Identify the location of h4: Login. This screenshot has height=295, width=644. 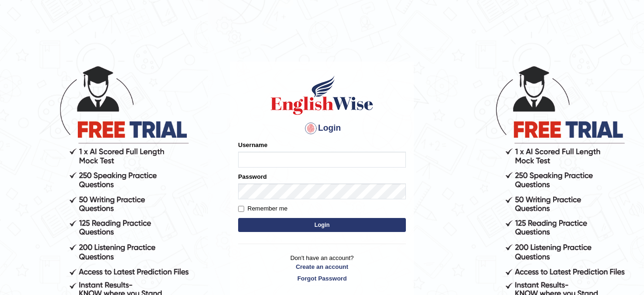
(322, 128).